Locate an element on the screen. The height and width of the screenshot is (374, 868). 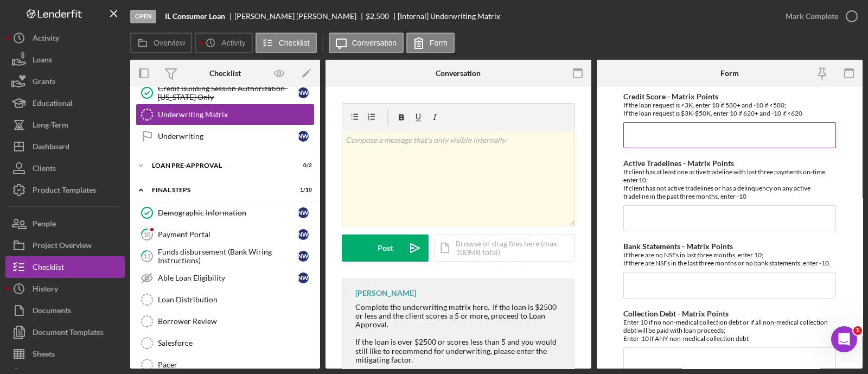
div: 1 / 10 is located at coordinates (302, 190).